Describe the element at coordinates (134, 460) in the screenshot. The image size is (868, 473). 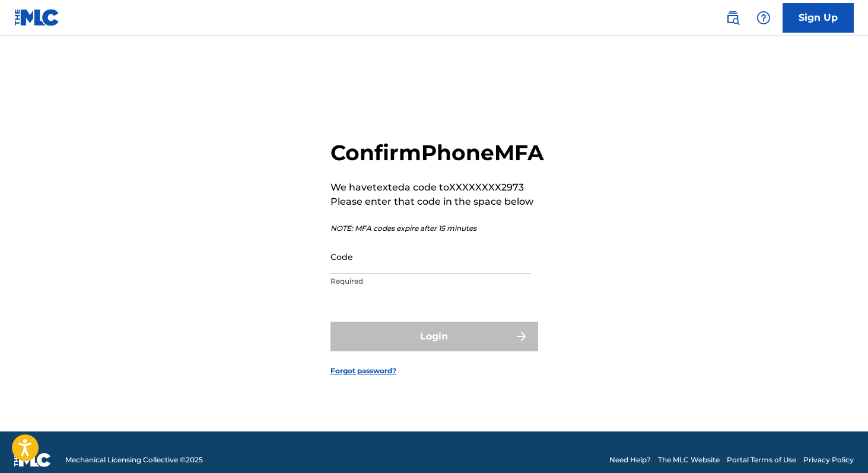
I see `span: Mechanical Licensing Collective © 2025` at that location.